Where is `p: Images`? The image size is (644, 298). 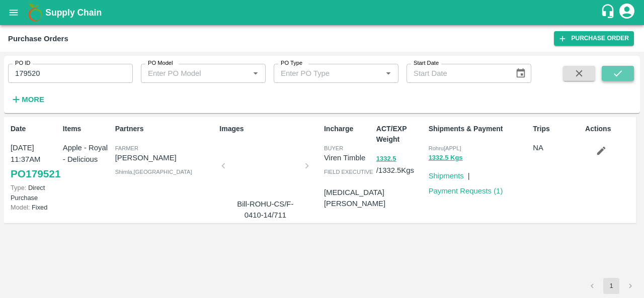 p: Images is located at coordinates (270, 129).